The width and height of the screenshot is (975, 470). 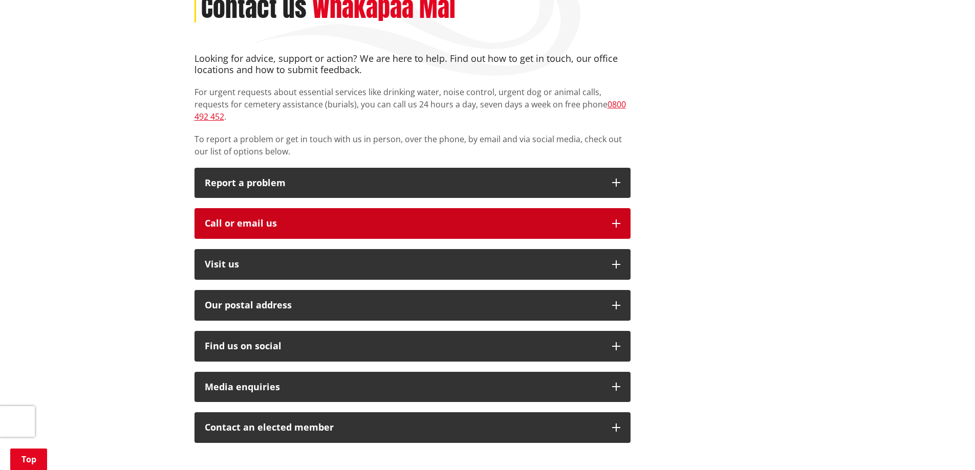 What do you see at coordinates (403, 346) in the screenshot?
I see `div: Find us on social` at bounding box center [403, 346].